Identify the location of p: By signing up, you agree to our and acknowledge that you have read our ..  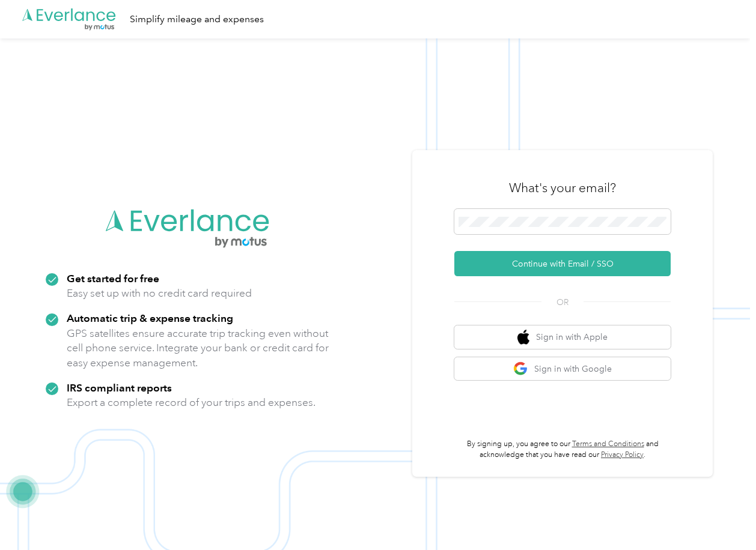
(563, 449).